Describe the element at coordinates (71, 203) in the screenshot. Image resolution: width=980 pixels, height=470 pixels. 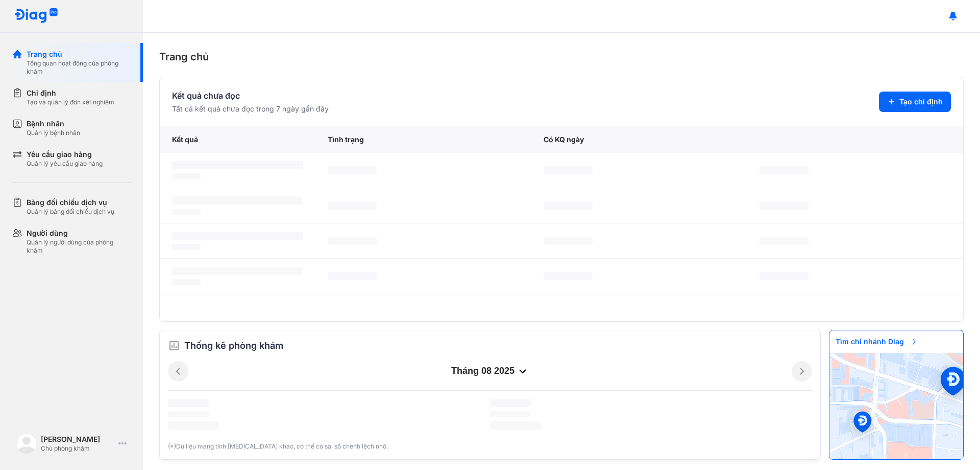
I see `div: Bảng đối chiếu dịch vụ` at that location.